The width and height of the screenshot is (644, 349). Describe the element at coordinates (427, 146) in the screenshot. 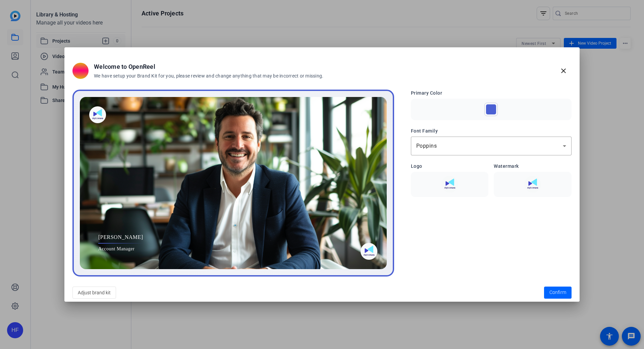

I see `span: Poppins` at that location.